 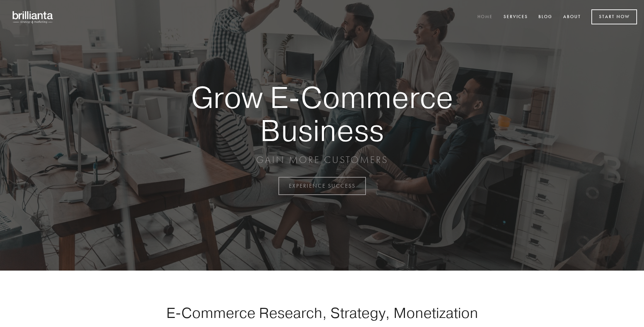 What do you see at coordinates (516, 17) in the screenshot?
I see `a: Services` at bounding box center [516, 17].